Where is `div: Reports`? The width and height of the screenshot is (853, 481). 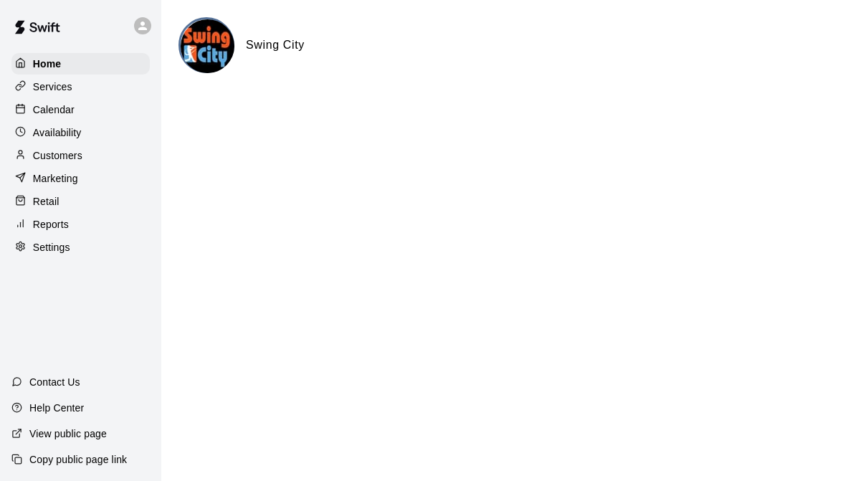
div: Reports is located at coordinates (80, 224).